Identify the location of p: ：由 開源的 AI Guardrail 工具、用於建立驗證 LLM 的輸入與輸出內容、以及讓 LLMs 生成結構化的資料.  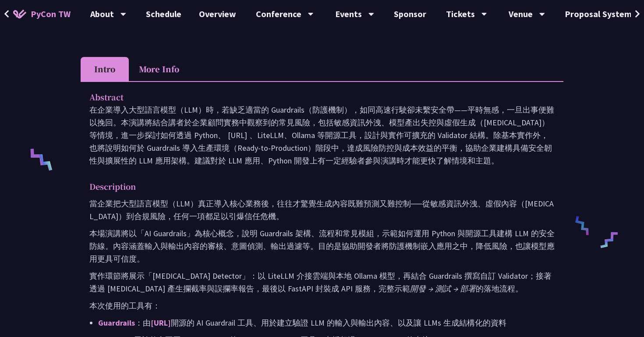
(326, 323).